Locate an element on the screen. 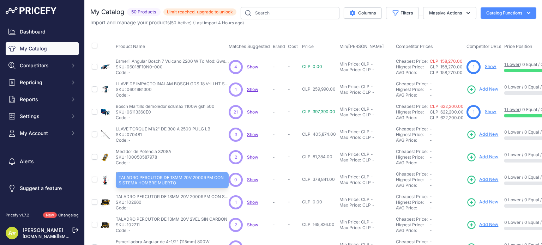 Image resolution: width=542 pixels, height=245 pixels. p: SKU: 100050587978 is located at coordinates (143, 157).